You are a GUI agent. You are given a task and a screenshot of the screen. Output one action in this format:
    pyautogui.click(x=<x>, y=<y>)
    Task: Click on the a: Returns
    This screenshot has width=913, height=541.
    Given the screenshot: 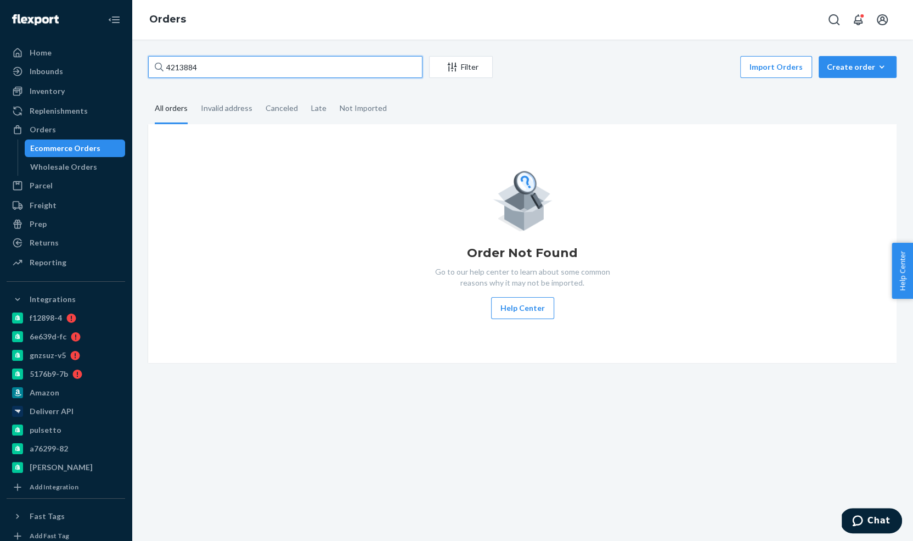 What is the action you would take?
    pyautogui.click(x=66, y=243)
    